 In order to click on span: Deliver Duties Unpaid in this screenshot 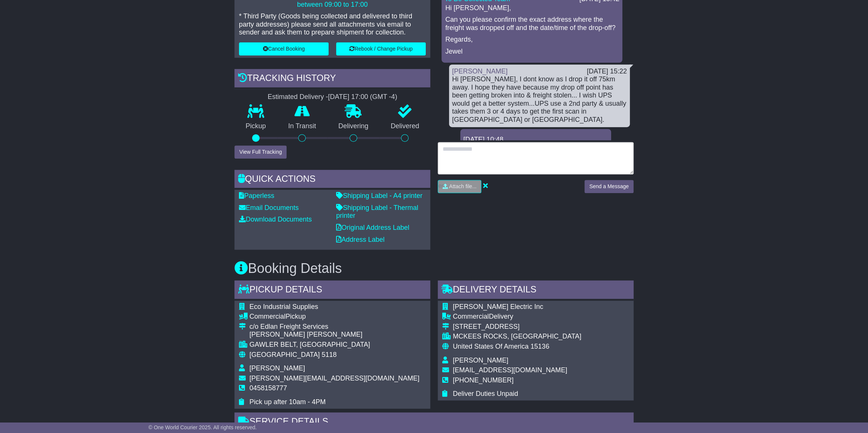, I will do `click(485, 394)`.